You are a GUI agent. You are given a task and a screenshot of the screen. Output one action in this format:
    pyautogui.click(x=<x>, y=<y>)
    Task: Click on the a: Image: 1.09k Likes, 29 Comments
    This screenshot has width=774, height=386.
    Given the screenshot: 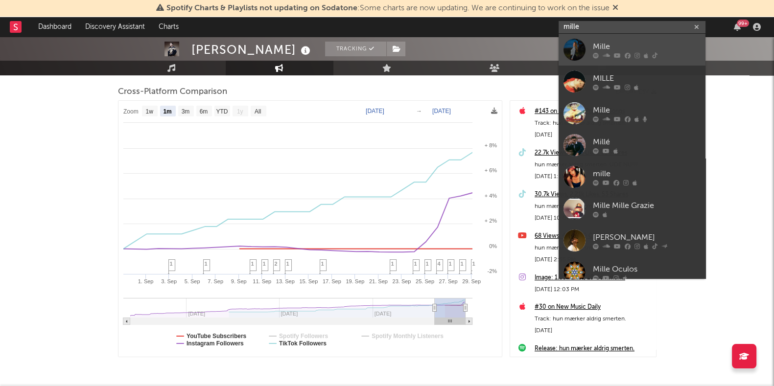 What is the action you would take?
    pyautogui.click(x=593, y=278)
    